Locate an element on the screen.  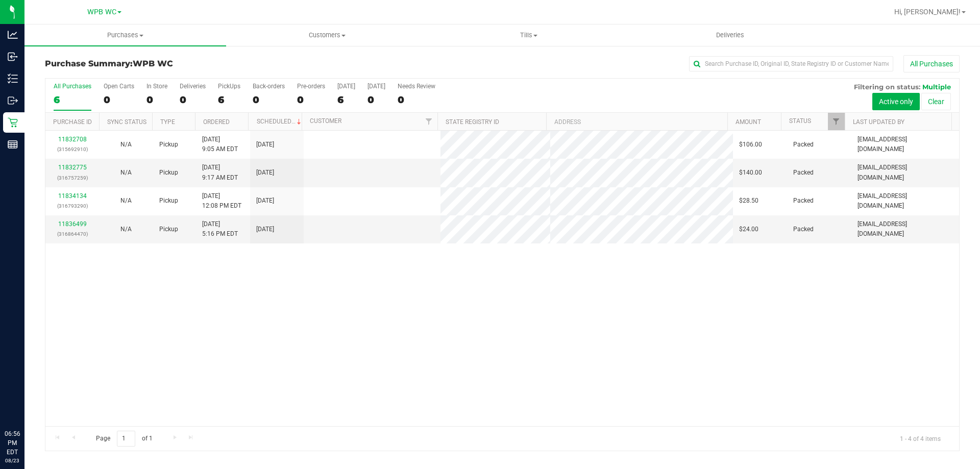
span: $28.50 is located at coordinates (749, 201).